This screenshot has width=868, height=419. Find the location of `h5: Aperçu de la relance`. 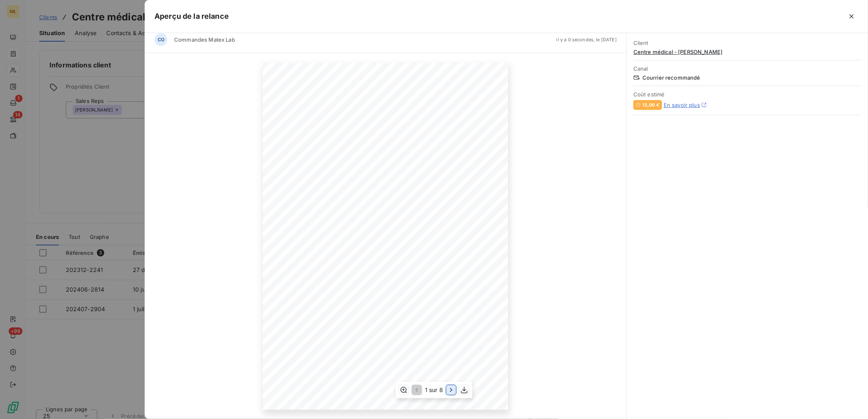

h5: Aperçu de la relance is located at coordinates (192, 16).